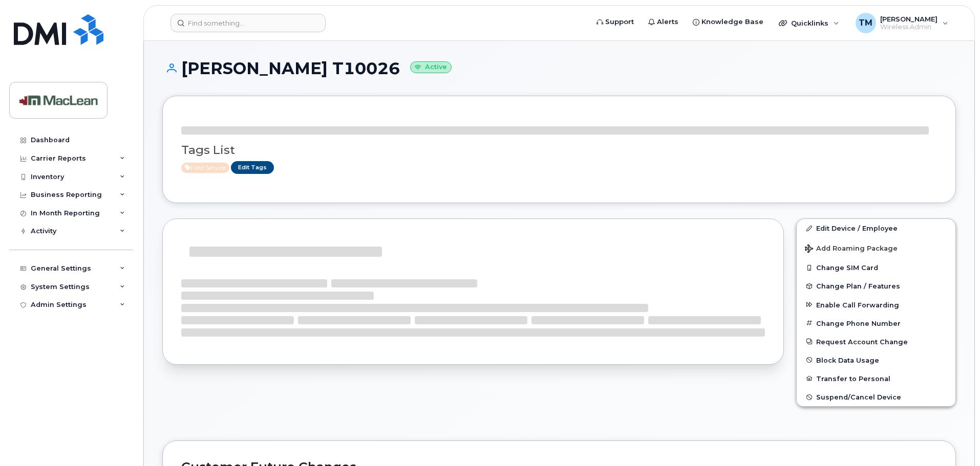 The image size is (980, 466). What do you see at coordinates (431, 67) in the screenshot?
I see `small: Active` at bounding box center [431, 67].